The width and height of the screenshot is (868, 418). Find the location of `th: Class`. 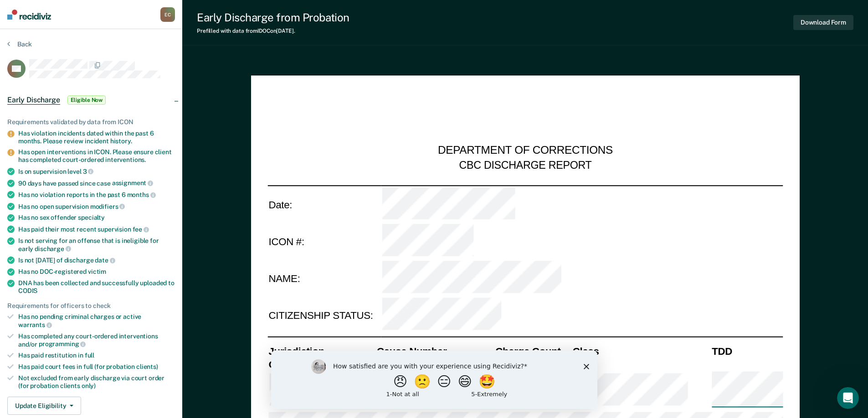

th: Class is located at coordinates (641, 351).